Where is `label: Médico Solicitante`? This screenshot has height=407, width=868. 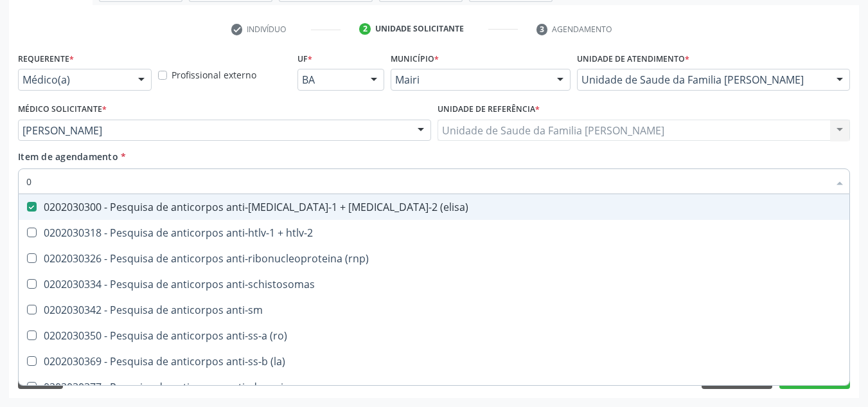
label: Médico Solicitante is located at coordinates (62, 109).